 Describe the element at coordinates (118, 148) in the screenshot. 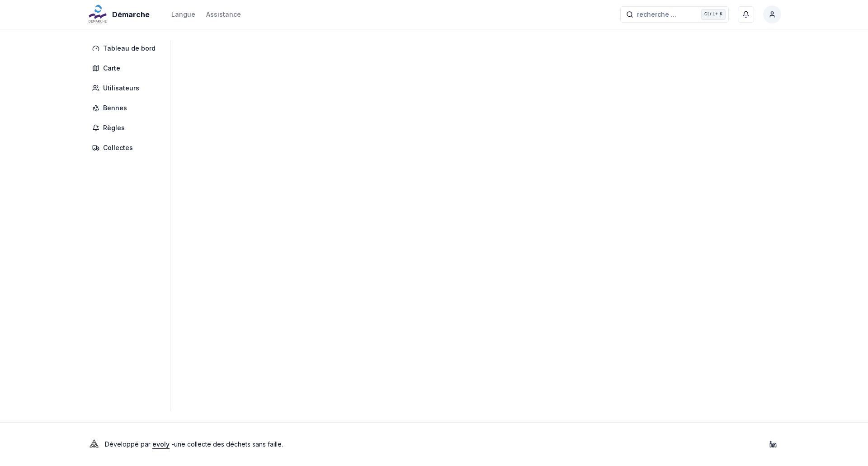

I see `span: Collectes` at that location.